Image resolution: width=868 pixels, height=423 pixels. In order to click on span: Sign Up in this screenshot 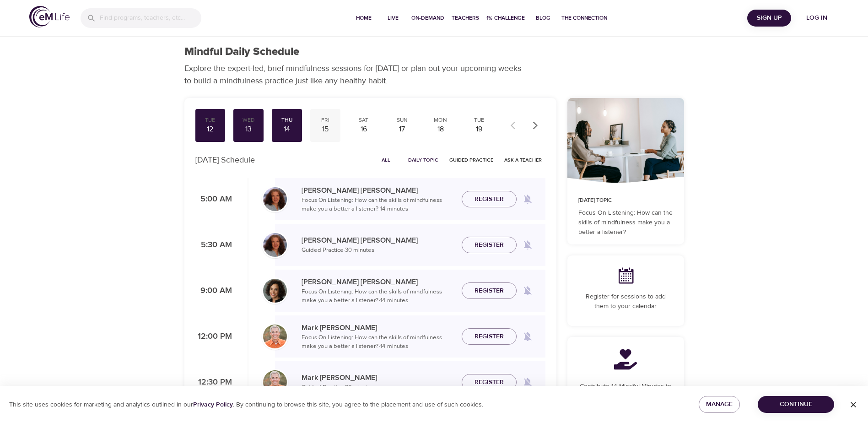, I will do `click(769, 18)`.